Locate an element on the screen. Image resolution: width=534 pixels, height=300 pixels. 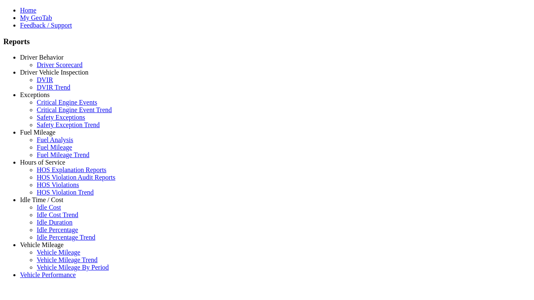
a: Vehicle Performance is located at coordinates (48, 275).